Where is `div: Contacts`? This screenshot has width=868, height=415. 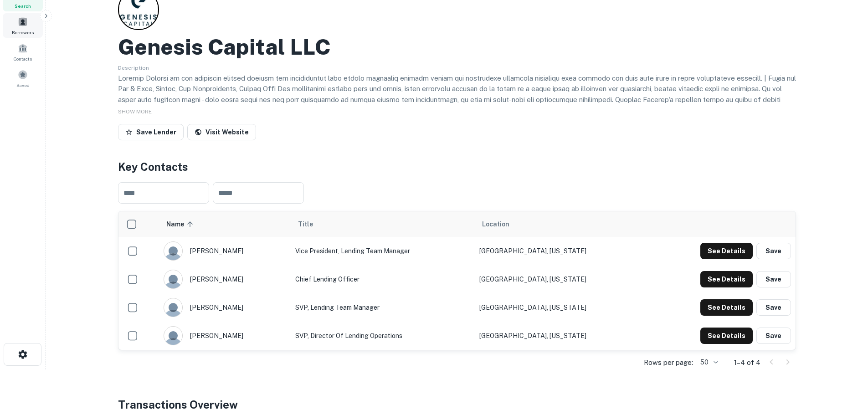 div: Contacts is located at coordinates (23, 52).